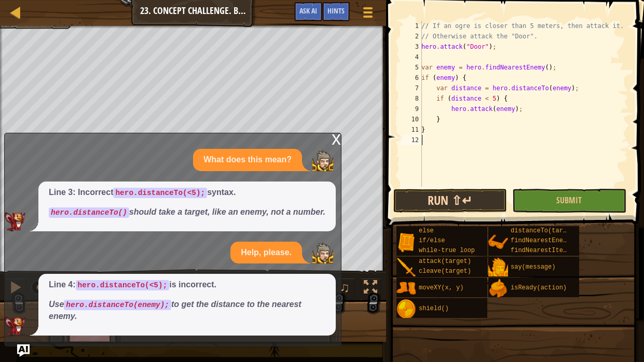 This screenshot has height=362, width=644. What do you see at coordinates (411, 26) in the screenshot?
I see `div: 1` at bounding box center [411, 26].